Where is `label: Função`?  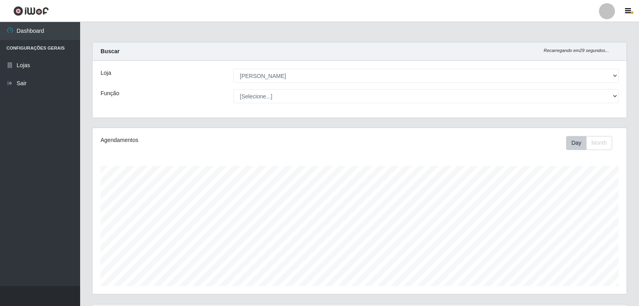
label: Função is located at coordinates (110, 93).